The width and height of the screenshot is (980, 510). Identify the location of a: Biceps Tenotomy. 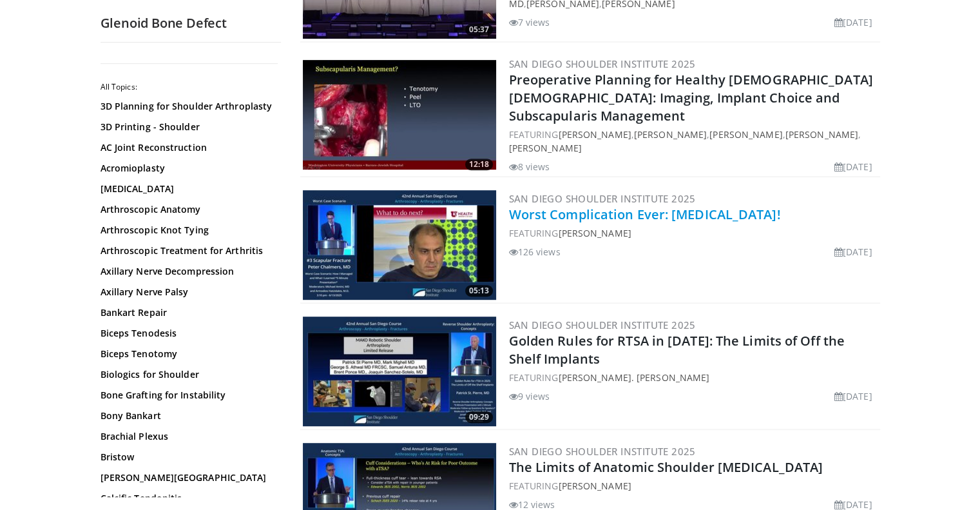
(187, 354).